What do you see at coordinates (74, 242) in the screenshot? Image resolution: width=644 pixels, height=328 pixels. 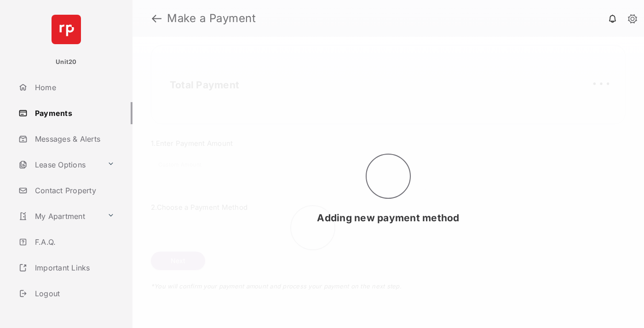 I see `a: F.A.Q.` at bounding box center [74, 242].